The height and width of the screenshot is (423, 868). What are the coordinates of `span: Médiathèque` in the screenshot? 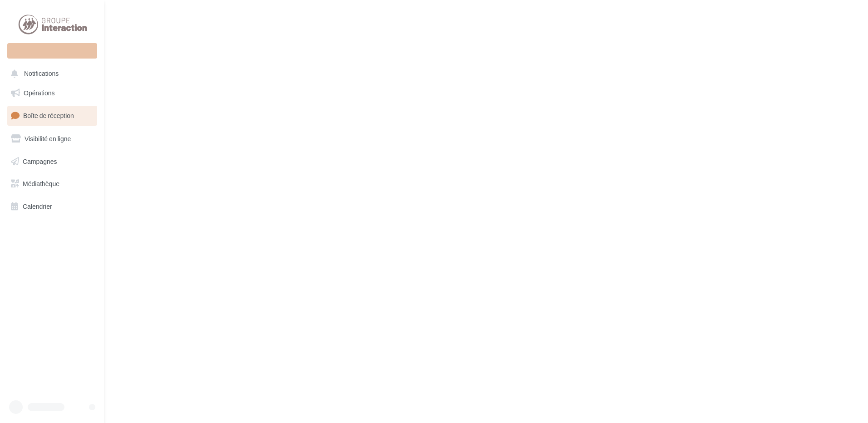 It's located at (41, 184).